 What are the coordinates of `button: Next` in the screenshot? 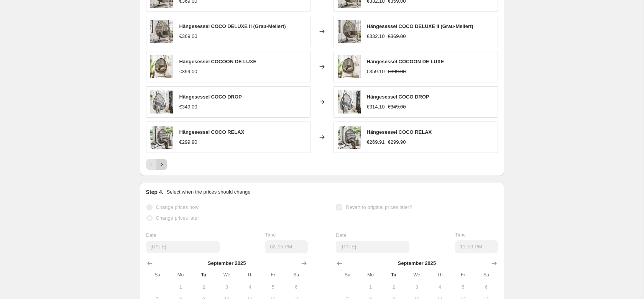 It's located at (162, 164).